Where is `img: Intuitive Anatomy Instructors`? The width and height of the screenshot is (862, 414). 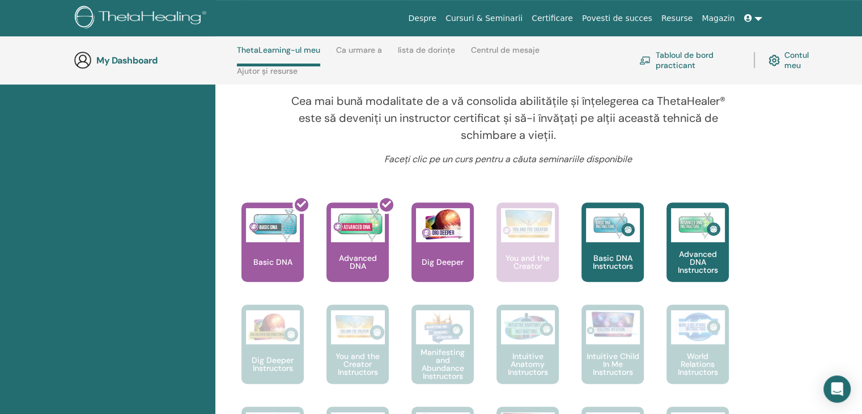 img: Intuitive Anatomy Instructors is located at coordinates (528, 327).